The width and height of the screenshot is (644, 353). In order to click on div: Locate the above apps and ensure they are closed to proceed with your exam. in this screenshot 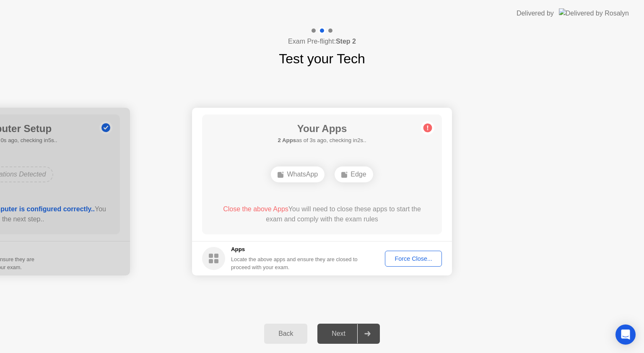, I will do `click(294, 263)`.